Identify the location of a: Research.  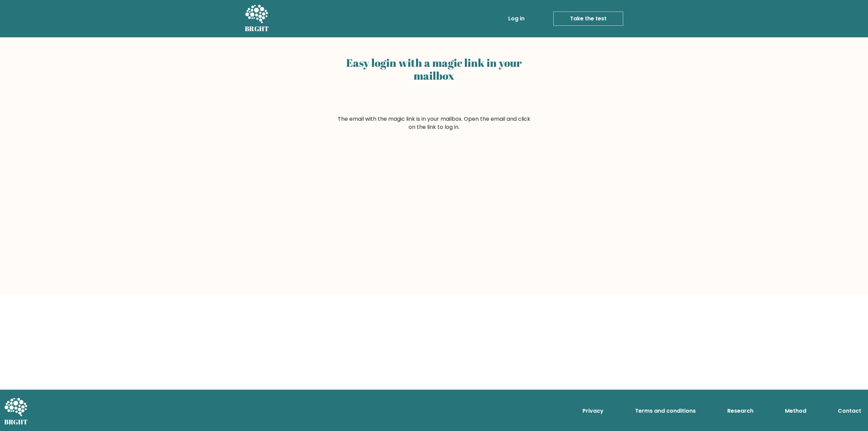
(740, 411).